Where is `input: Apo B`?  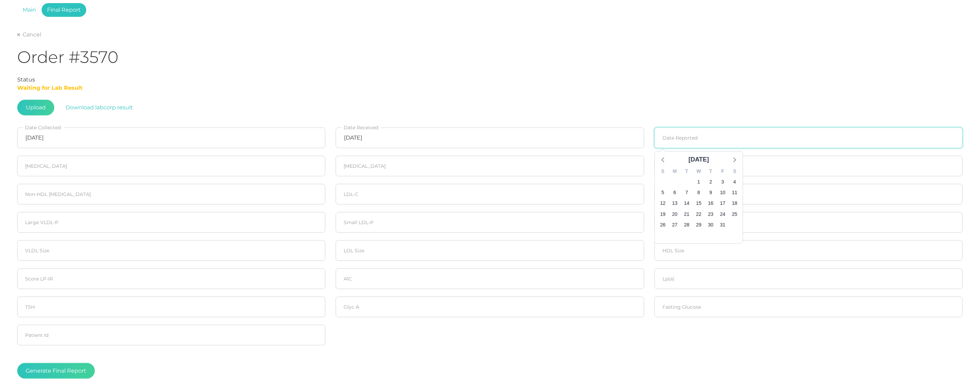
input: Apo B is located at coordinates (809, 194).